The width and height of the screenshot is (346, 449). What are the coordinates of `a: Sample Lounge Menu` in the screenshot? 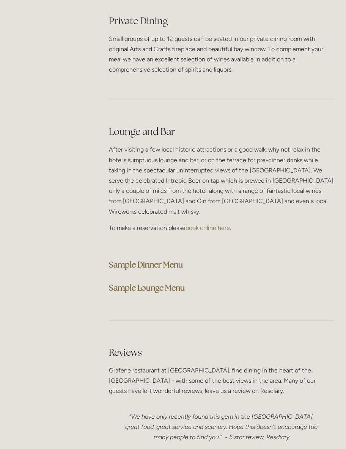 It's located at (147, 288).